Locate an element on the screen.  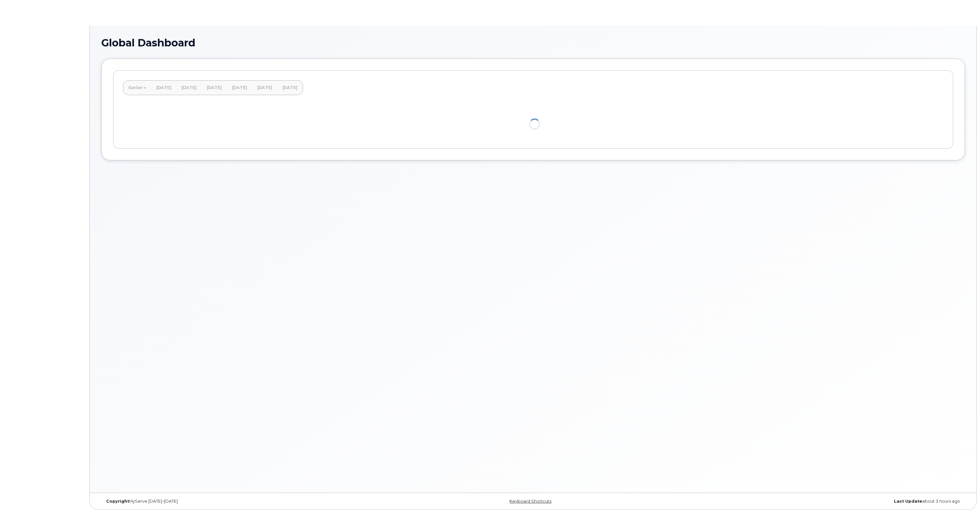
div: about 3 hours ago is located at coordinates (821, 501).